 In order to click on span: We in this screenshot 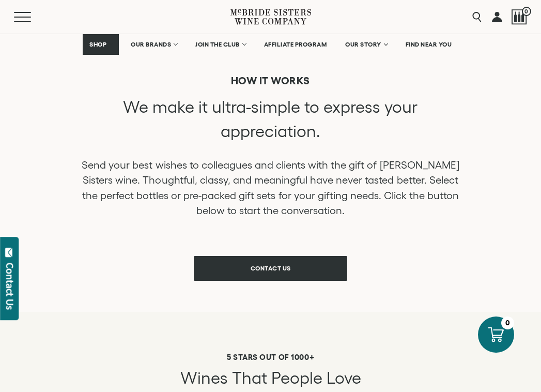, I will do `click(135, 107)`.